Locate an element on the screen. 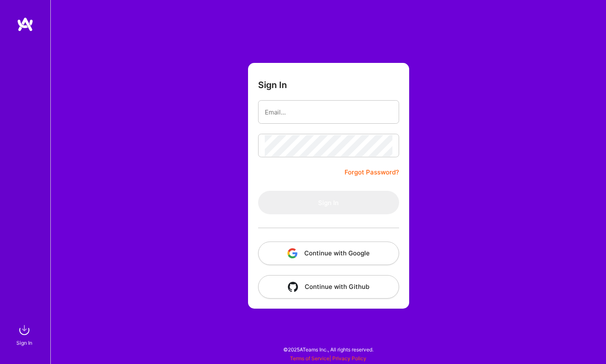 This screenshot has width=606, height=364. div: Sign In is located at coordinates (25, 343).